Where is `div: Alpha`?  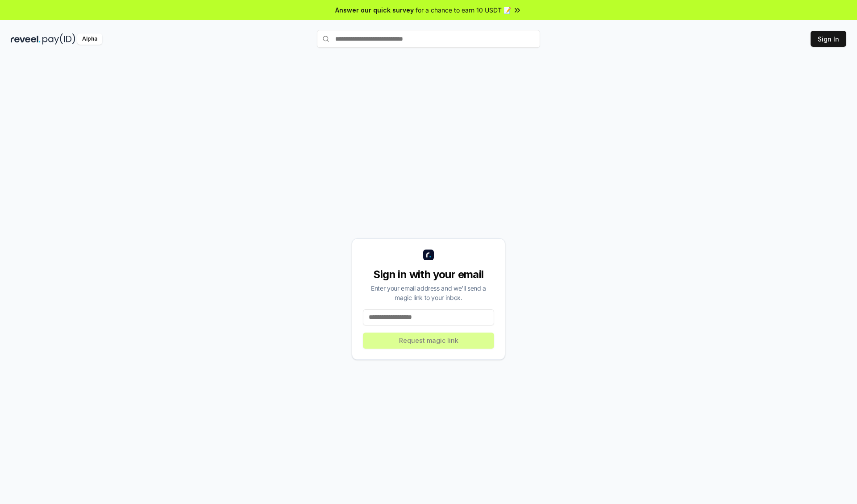
div: Alpha is located at coordinates (90, 39).